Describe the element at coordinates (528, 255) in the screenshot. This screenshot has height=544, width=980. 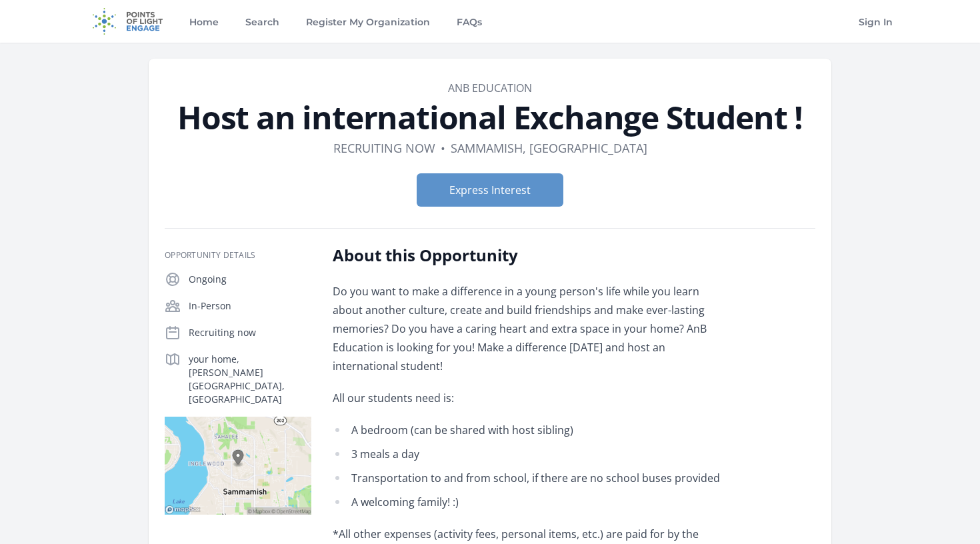
I see `h2: About this Opportunity` at that location.